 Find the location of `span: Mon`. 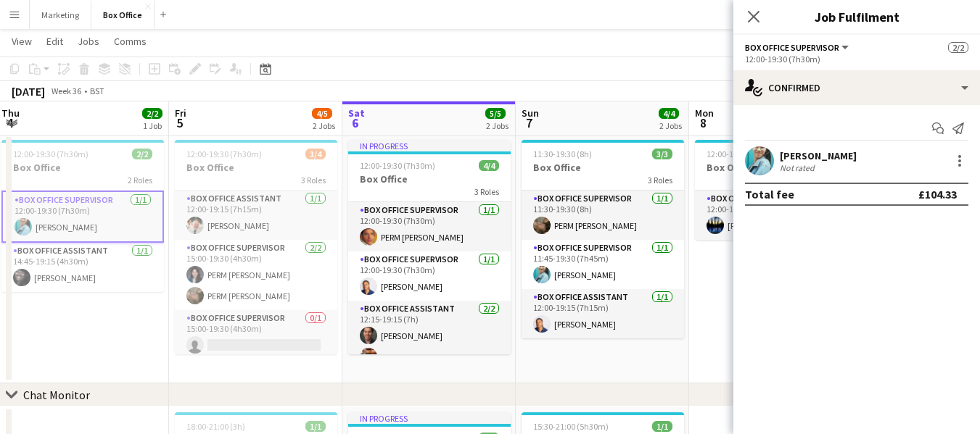

span: Mon is located at coordinates (704, 113).